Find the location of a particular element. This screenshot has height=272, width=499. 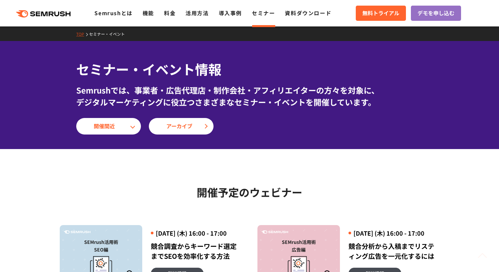

a: 機能 is located at coordinates (148, 13).